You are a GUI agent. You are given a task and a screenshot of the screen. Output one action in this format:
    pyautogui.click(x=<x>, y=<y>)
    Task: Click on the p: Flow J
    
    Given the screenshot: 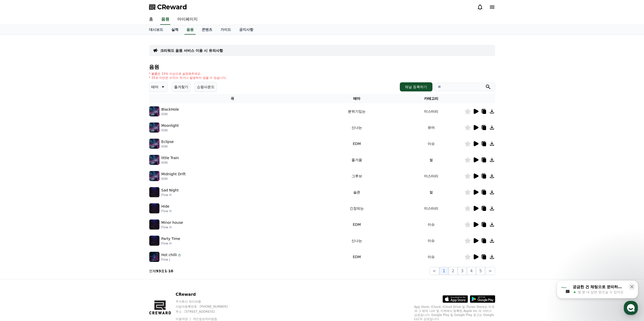 What is the action you would take?
    pyautogui.click(x=171, y=260)
    